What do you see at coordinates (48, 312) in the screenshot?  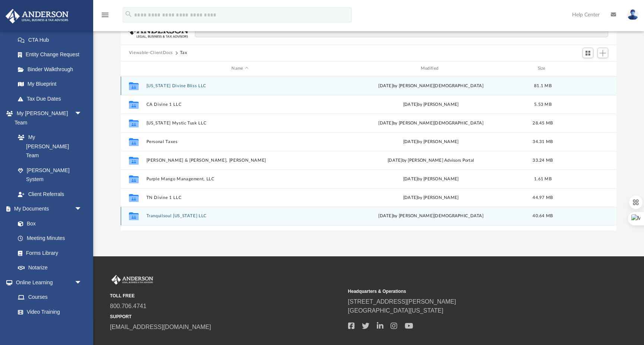 I see `a: Video Training` at bounding box center [48, 312].